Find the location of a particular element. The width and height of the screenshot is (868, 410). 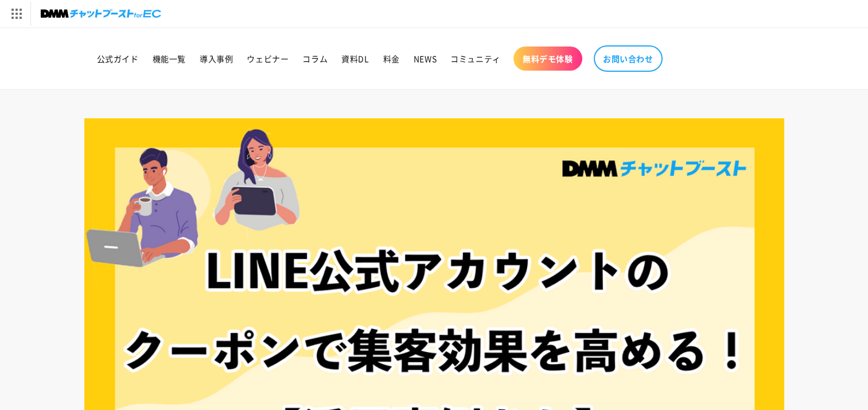

span: 料金 is located at coordinates (391, 58).